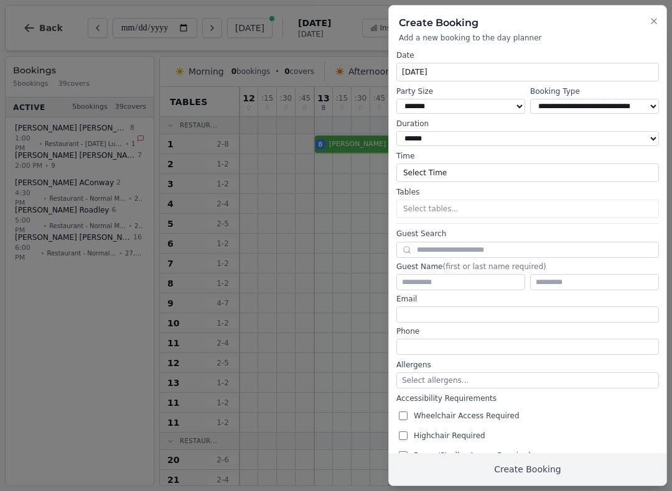  Describe the element at coordinates (527, 331) in the screenshot. I see `label: Phone` at that location.